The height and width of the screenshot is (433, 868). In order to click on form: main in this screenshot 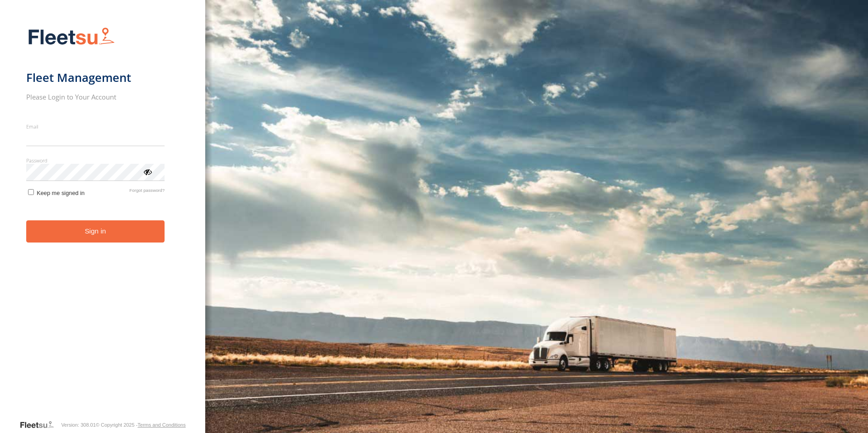, I will do `click(103, 220)`.